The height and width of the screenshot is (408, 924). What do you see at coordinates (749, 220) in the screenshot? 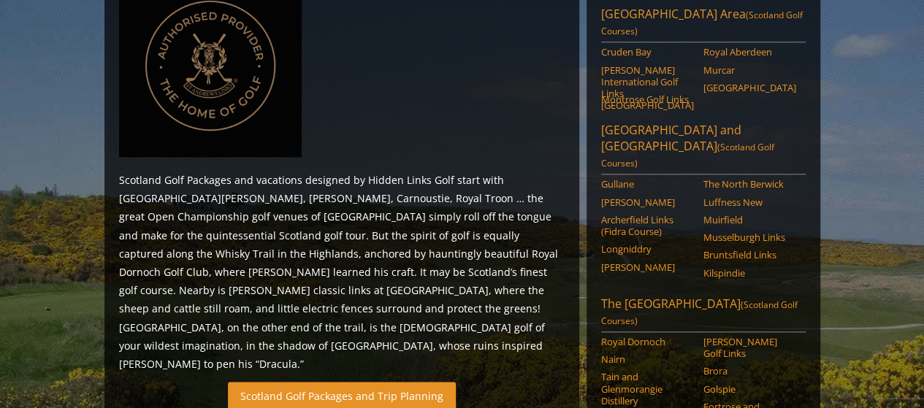
I see `a: Muirfield` at bounding box center [749, 220].